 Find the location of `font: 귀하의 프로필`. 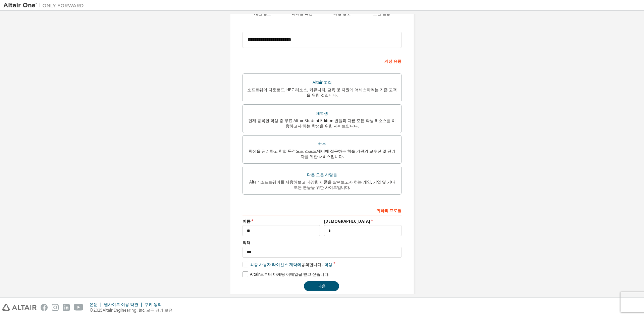

font: 귀하의 프로필 is located at coordinates (389, 210).